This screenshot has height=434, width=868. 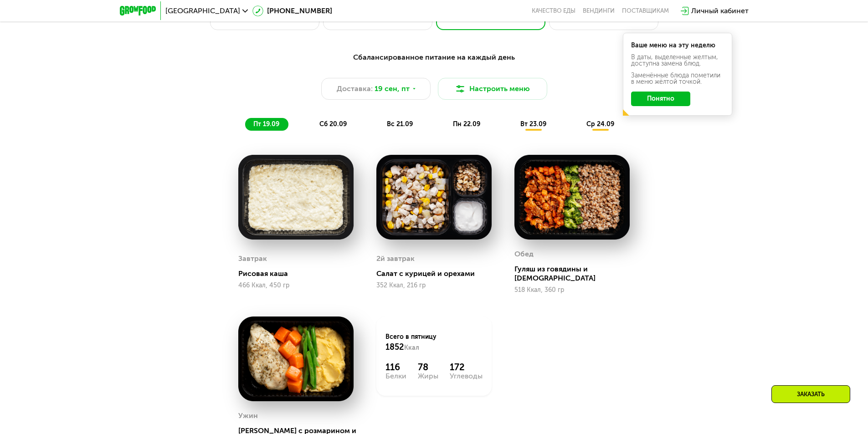 I want to click on div: Всего в пятницу, so click(x=434, y=343).